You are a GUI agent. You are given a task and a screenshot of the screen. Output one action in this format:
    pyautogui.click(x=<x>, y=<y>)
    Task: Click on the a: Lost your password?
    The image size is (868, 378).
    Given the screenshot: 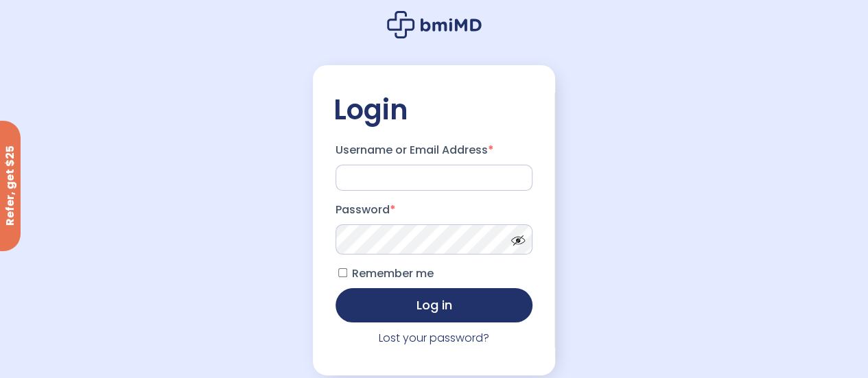 What is the action you would take?
    pyautogui.click(x=434, y=338)
    